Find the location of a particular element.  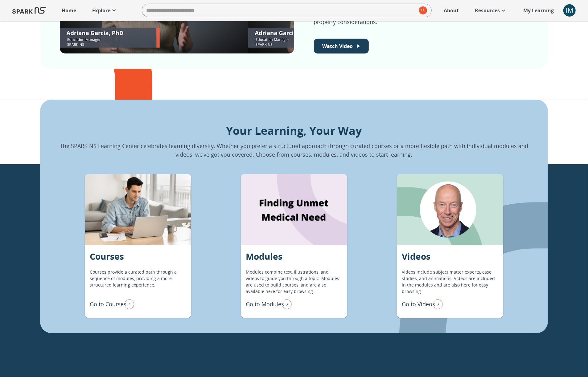

p: Courses is located at coordinates (107, 256).